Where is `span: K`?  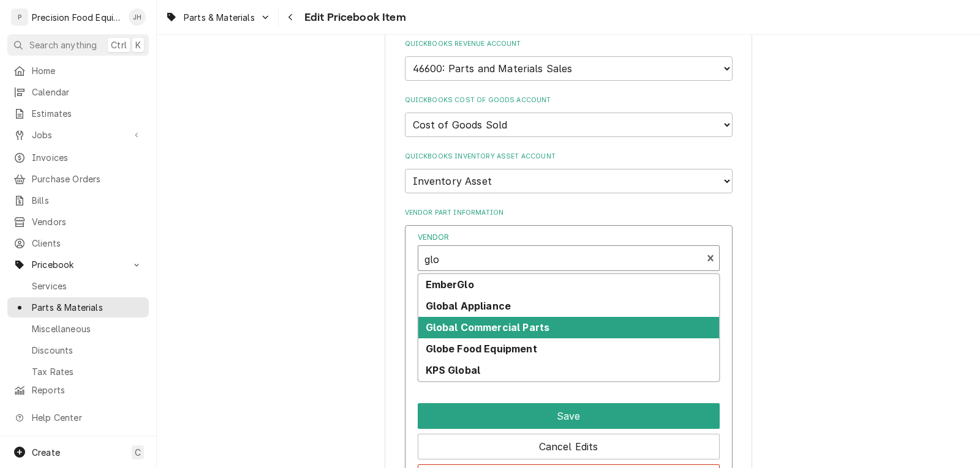
span: K is located at coordinates (138, 44).